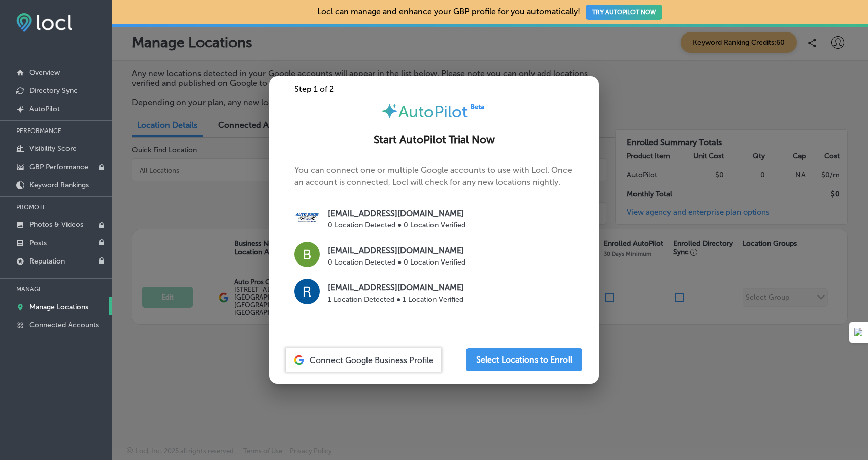 The image size is (868, 460). Describe the element at coordinates (433, 112) in the screenshot. I see `span: AutoPilot` at that location.